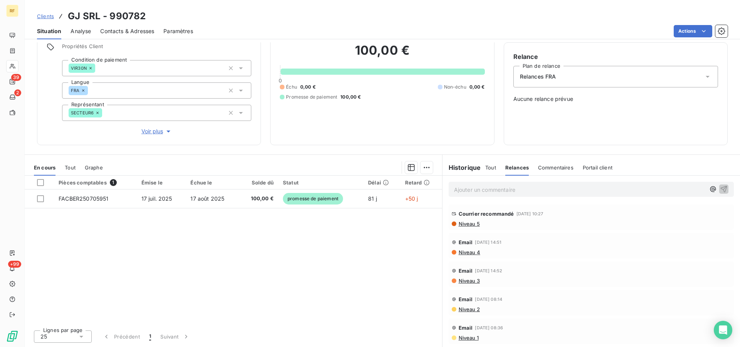 This screenshot has height=347, width=740. What do you see at coordinates (18, 93) in the screenshot?
I see `span: 2` at bounding box center [18, 93].